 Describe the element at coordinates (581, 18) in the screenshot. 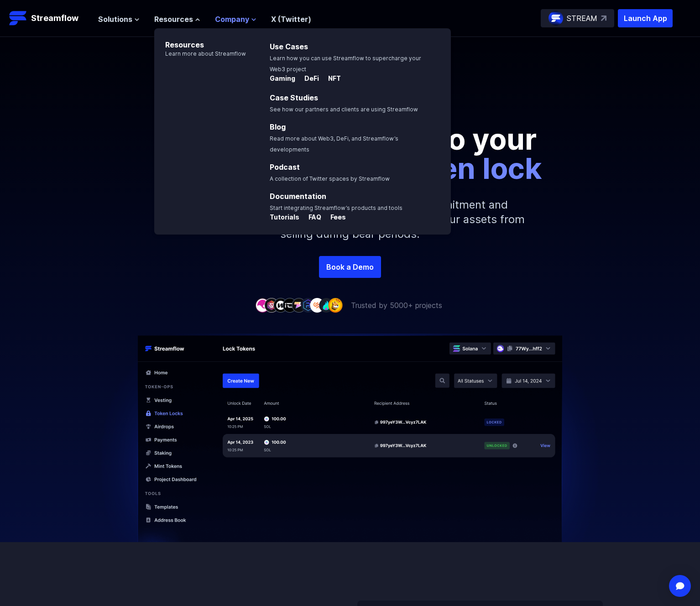

I see `p: STREAM` at that location.